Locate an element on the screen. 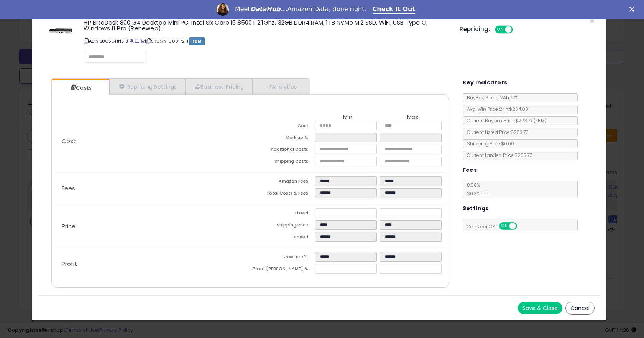 Image resolution: width=644 pixels, height=338 pixels. a: BuyBox page is located at coordinates (131, 41).